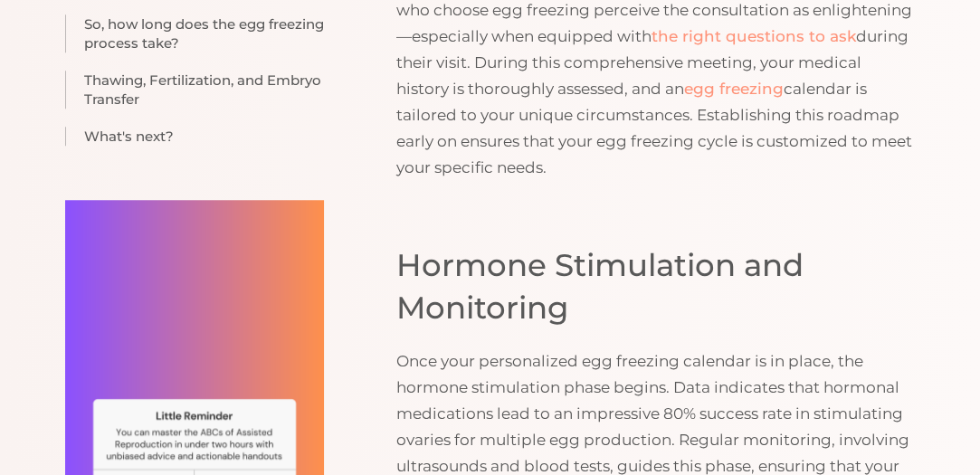  Describe the element at coordinates (734, 89) in the screenshot. I see `a: egg freezing` at that location.